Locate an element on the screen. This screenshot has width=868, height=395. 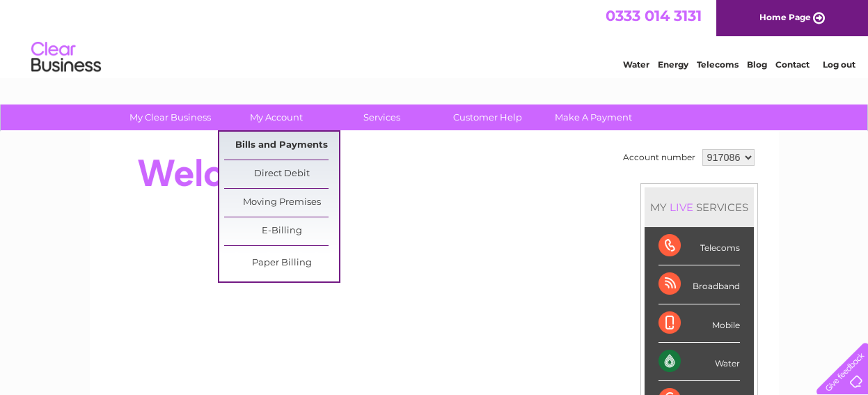
a: Services is located at coordinates (381, 117).